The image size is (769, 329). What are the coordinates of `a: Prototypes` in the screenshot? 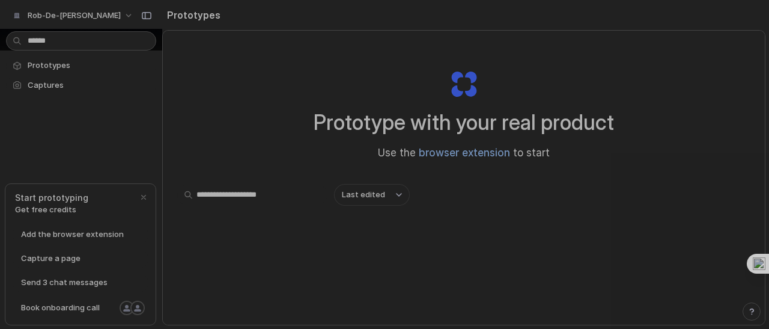 It's located at (81, 65).